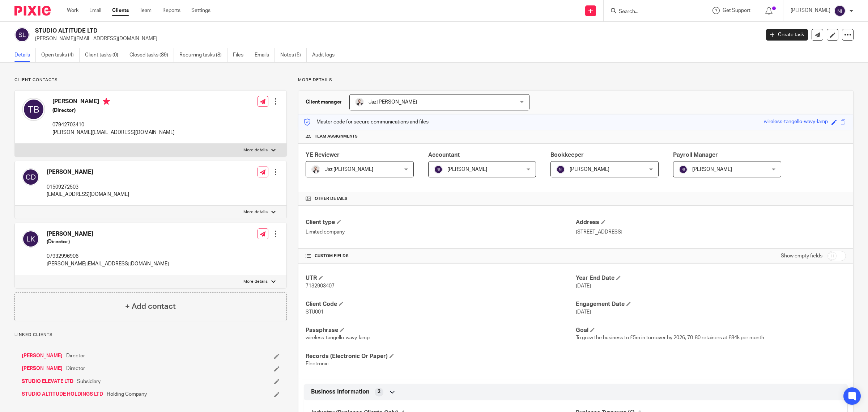 This screenshot has height=412, width=868. I want to click on h4: Client Code, so click(440, 304).